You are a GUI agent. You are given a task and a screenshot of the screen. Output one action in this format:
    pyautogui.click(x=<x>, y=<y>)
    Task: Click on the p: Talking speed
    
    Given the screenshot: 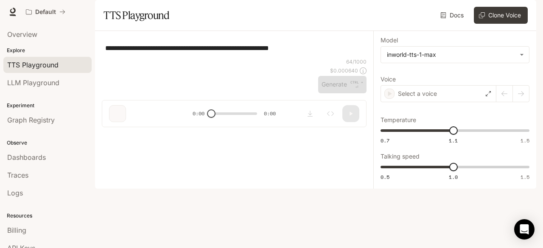 What is the action you would take?
    pyautogui.click(x=400, y=156)
    